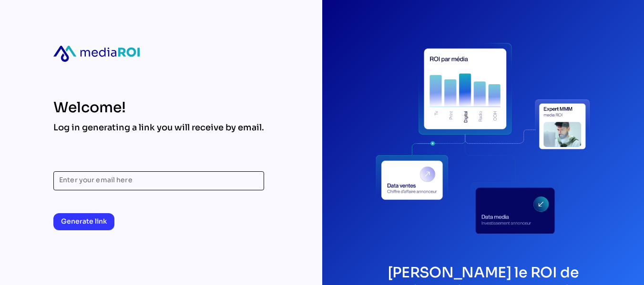  I want to click on div: login, so click(483, 137).